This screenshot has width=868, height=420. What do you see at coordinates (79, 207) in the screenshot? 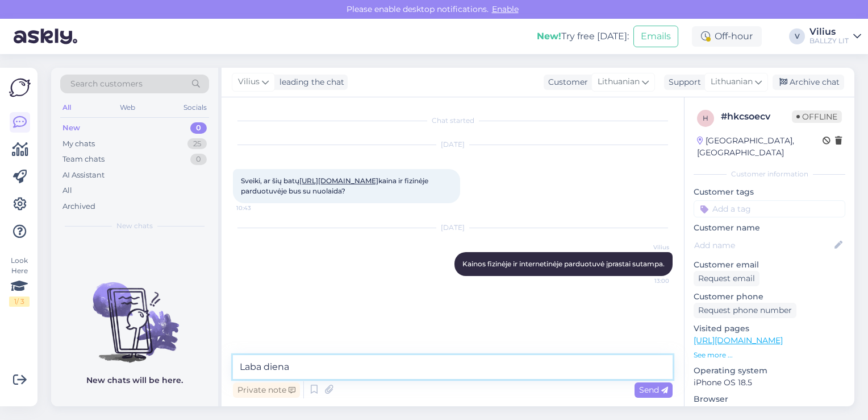
I see `div: Archived` at bounding box center [79, 207].